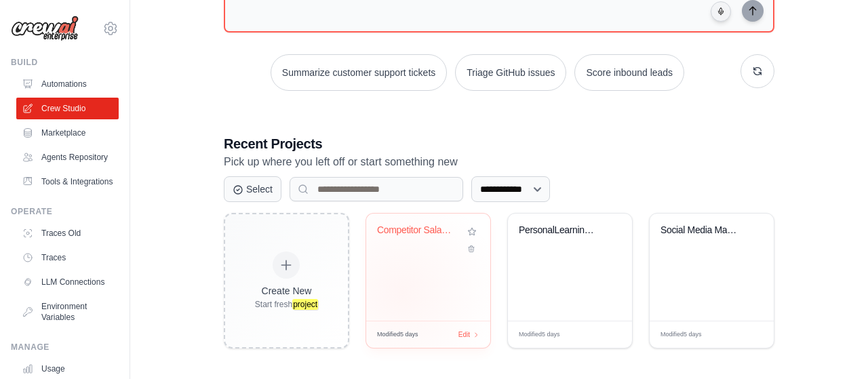 The width and height of the screenshot is (868, 379). What do you see at coordinates (64, 211) in the screenshot?
I see `div: Operate` at bounding box center [64, 211].